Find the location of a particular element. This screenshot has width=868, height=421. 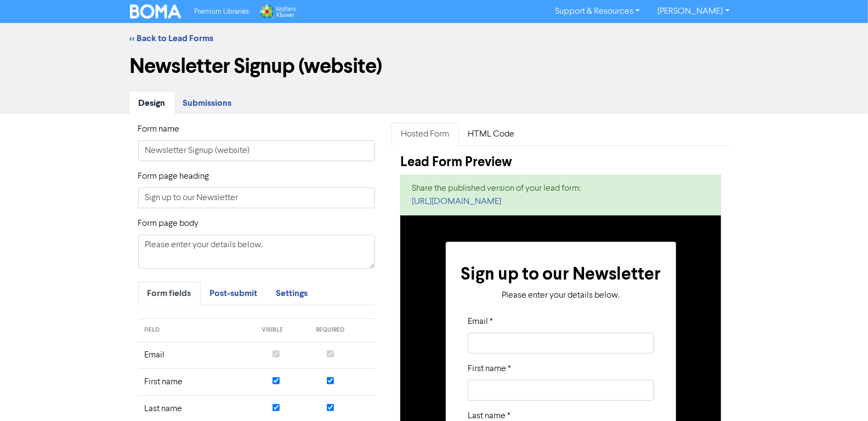

span: Settings is located at coordinates (292, 293).